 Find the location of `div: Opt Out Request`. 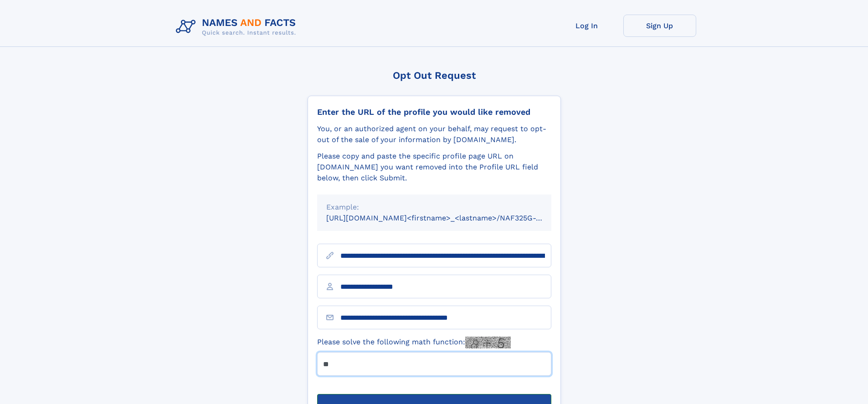

div: Opt Out Request is located at coordinates (434, 76).